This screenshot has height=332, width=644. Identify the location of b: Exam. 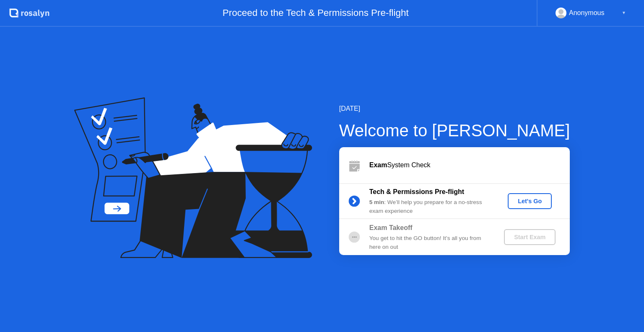
(378, 165).